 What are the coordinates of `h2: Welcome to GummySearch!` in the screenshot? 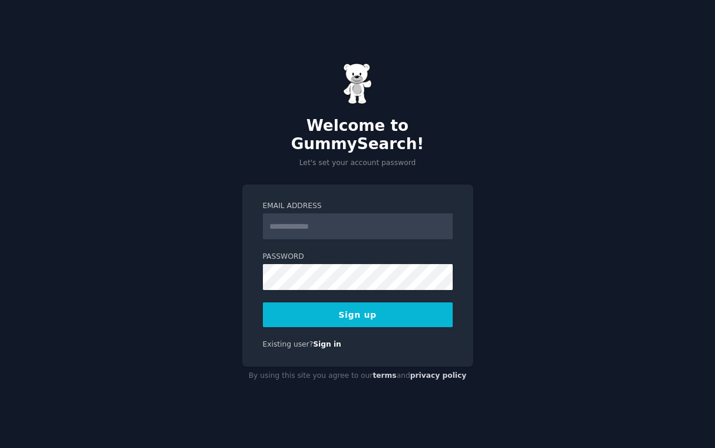 It's located at (358, 135).